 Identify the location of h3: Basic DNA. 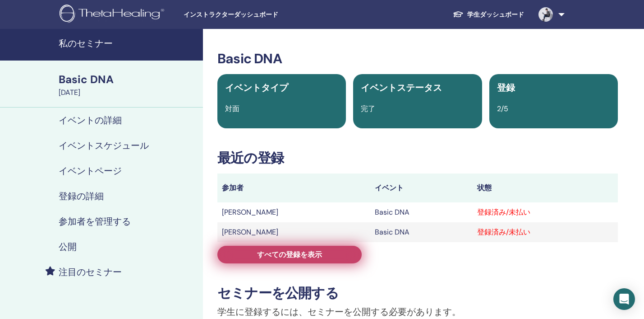
(418, 59).